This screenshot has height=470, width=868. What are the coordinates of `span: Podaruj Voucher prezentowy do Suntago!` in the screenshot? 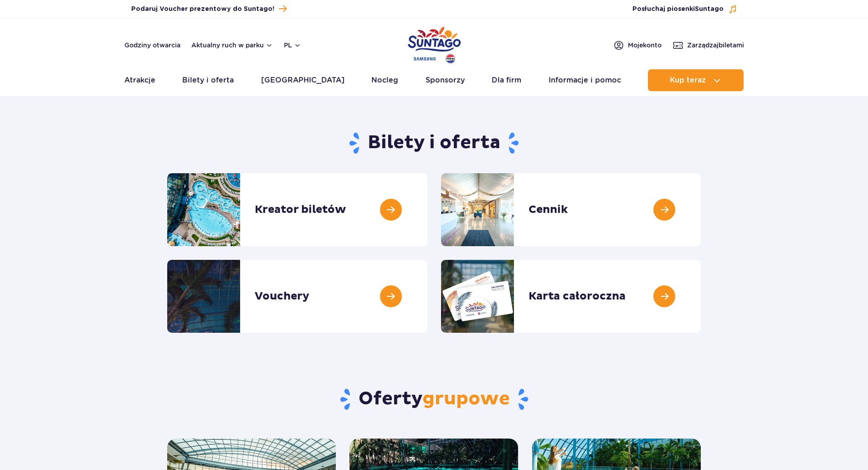 It's located at (203, 9).